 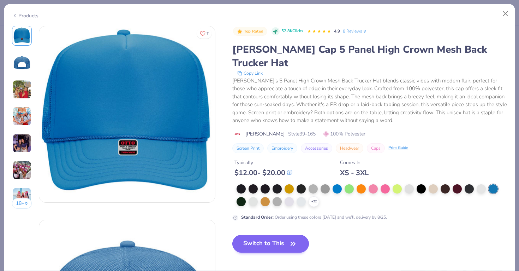 I want to click on div: Print Guide, so click(x=399, y=148).